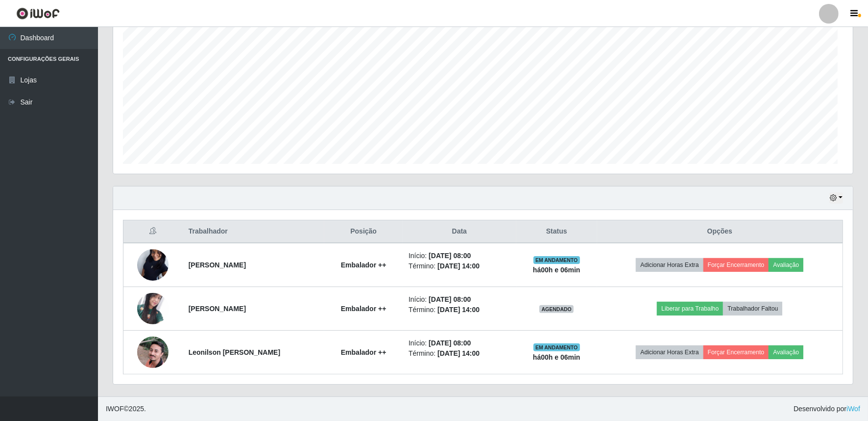 Image resolution: width=868 pixels, height=421 pixels. I want to click on img: 1744639547908.jpeg, so click(153, 308).